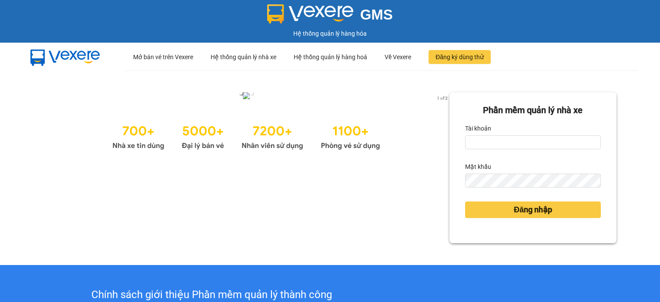 This screenshot has width=660, height=302. Describe the element at coordinates (50, 97) in the screenshot. I see `button: previous slide / item` at that location.